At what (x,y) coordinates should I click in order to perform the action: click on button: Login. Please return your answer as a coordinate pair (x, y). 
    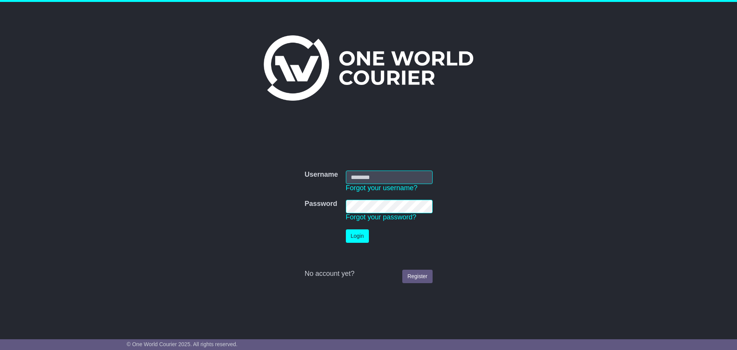
    Looking at the image, I should click on (357, 236).